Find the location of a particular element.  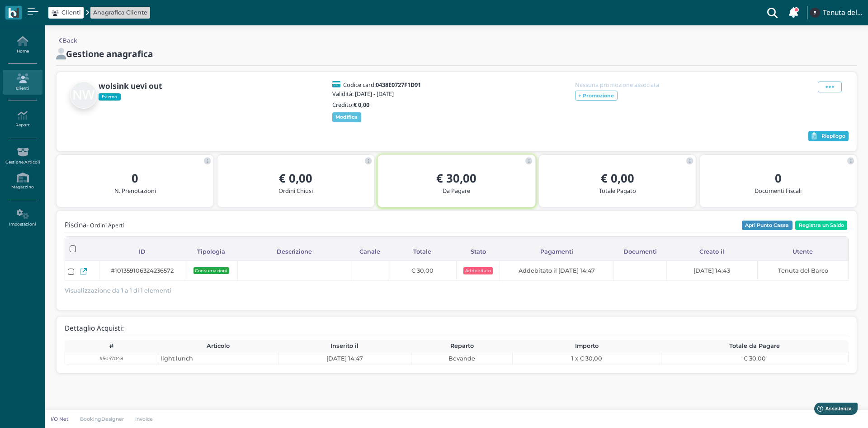

a: ... Tenuta del Barco is located at coordinates (836, 13).